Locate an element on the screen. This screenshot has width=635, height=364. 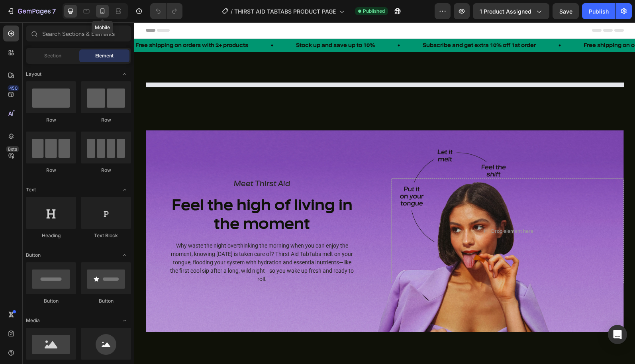
div: Open Intercom Messenger is located at coordinates (617, 334).